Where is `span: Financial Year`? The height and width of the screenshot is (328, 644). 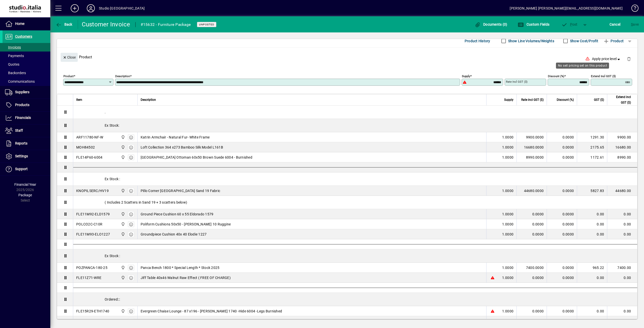
span: Financial Year is located at coordinates (25, 184).